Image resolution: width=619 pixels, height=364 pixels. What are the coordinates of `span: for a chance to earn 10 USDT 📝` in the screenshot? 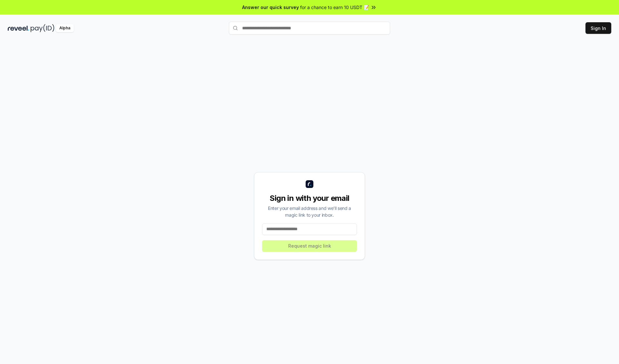 It's located at (335, 7).